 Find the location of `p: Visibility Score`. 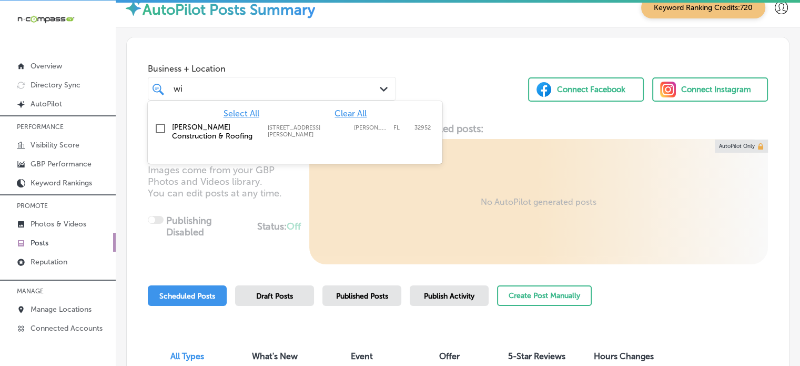

p: Visibility Score is located at coordinates (55, 145).